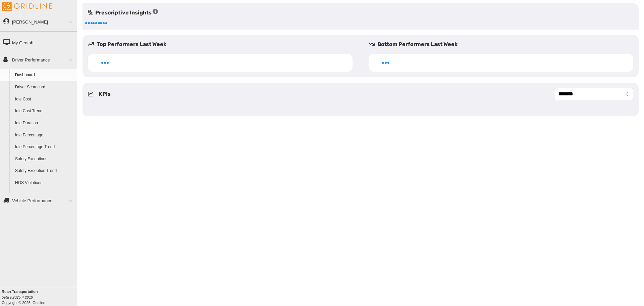 Image resolution: width=644 pixels, height=306 pixels. What do you see at coordinates (44, 99) in the screenshot?
I see `a: Idle Cost` at bounding box center [44, 99].